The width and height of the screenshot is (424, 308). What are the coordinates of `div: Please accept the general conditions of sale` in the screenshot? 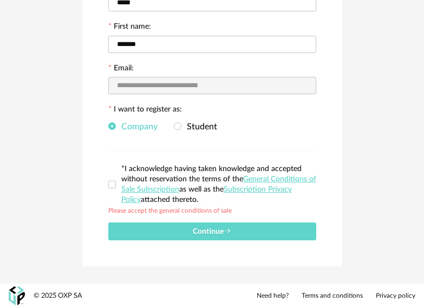 It's located at (170, 209).